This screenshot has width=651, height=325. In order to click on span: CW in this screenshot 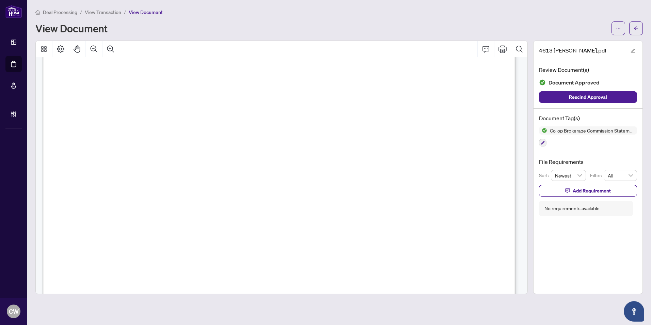, I will do `click(14, 311)`.